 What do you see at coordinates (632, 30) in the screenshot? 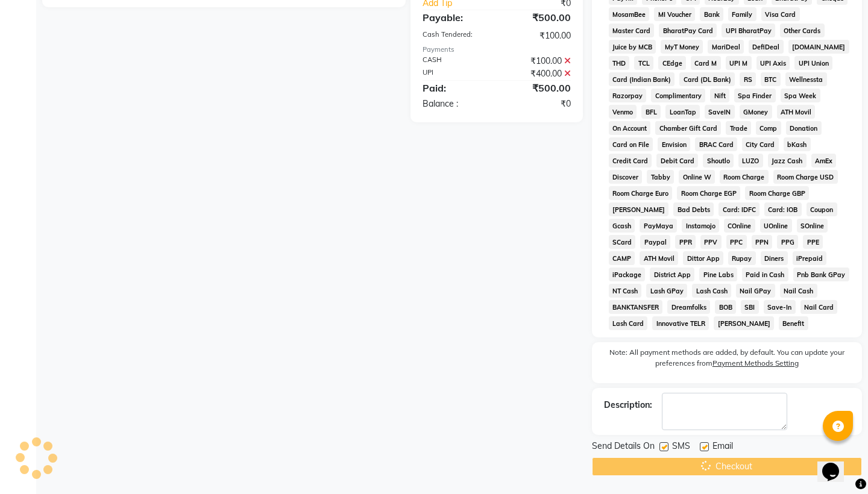
I see `span: Master Card` at bounding box center [632, 30].